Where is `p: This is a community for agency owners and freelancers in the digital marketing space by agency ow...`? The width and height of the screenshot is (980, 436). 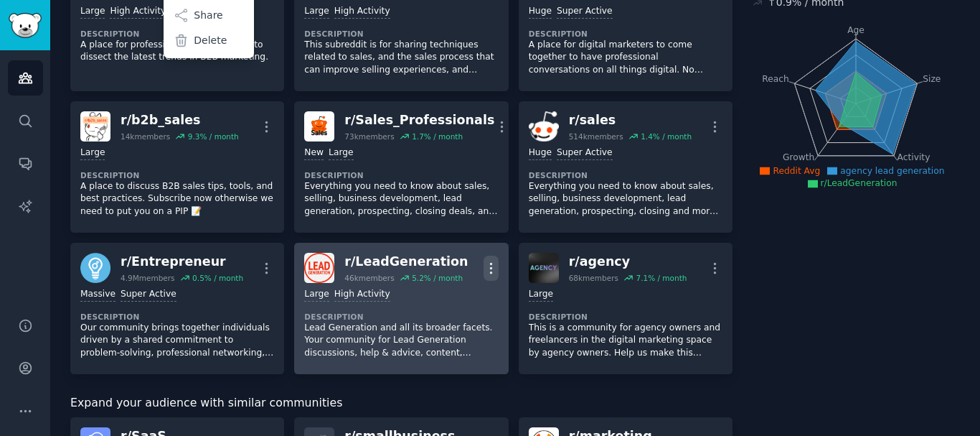 p: This is a community for agency owners and freelancers in the digital marketing space by agency ow... is located at coordinates (626, 341).